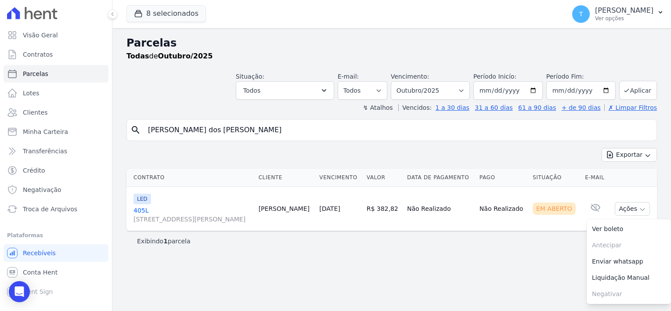  What do you see at coordinates (191, 177) in the screenshot?
I see `th: Contrato` at bounding box center [191, 177].